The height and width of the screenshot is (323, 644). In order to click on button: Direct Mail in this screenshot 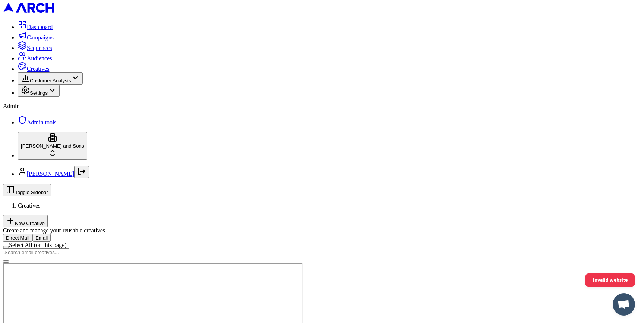, I will do `click(18, 237)`.